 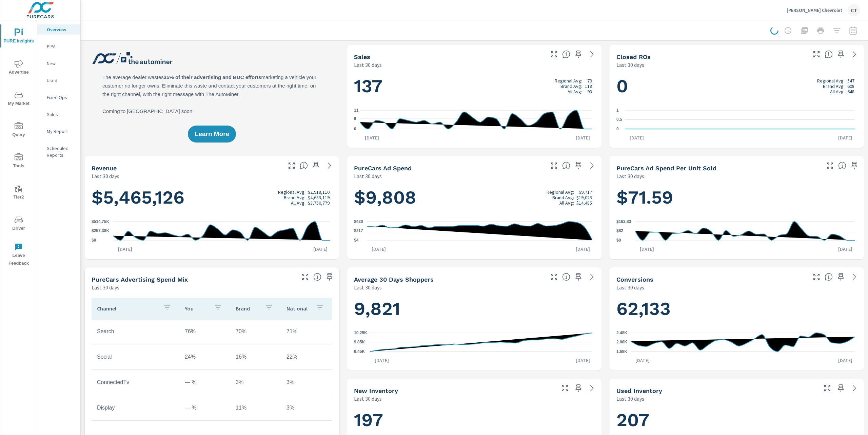 What do you see at coordinates (355, 118) in the screenshot?
I see `text: 6` at bounding box center [355, 118].